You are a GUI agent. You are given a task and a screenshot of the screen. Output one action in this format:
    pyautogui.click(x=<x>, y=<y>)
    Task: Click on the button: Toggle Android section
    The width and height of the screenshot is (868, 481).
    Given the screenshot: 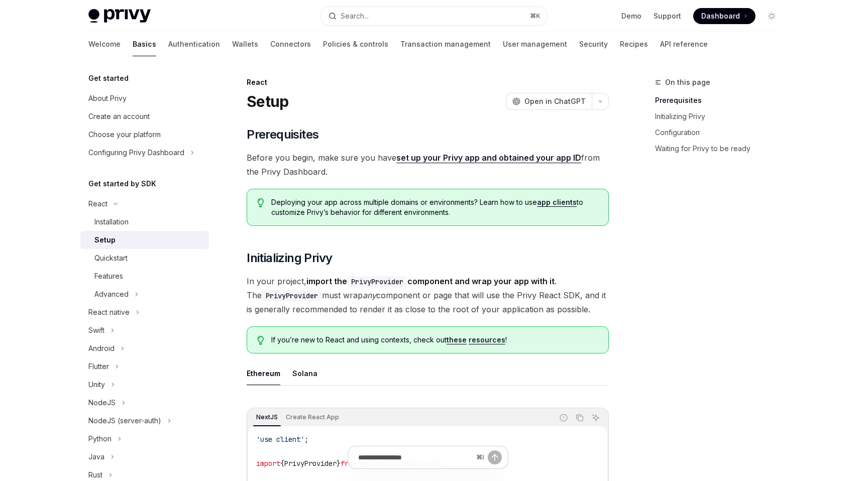 What is the action you would take?
    pyautogui.click(x=145, y=348)
    